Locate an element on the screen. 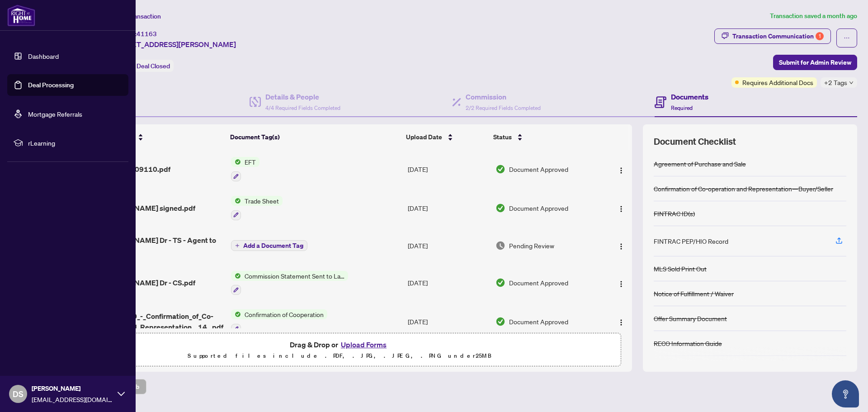  div: FINTRAC ID(s) is located at coordinates (674, 213).